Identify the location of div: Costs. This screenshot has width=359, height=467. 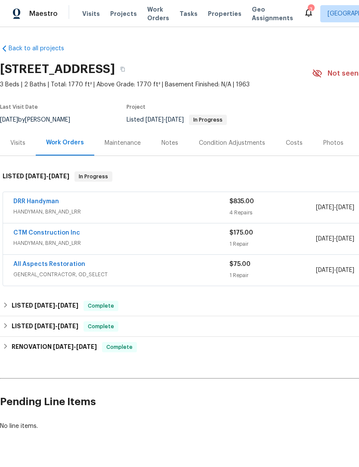
(294, 143).